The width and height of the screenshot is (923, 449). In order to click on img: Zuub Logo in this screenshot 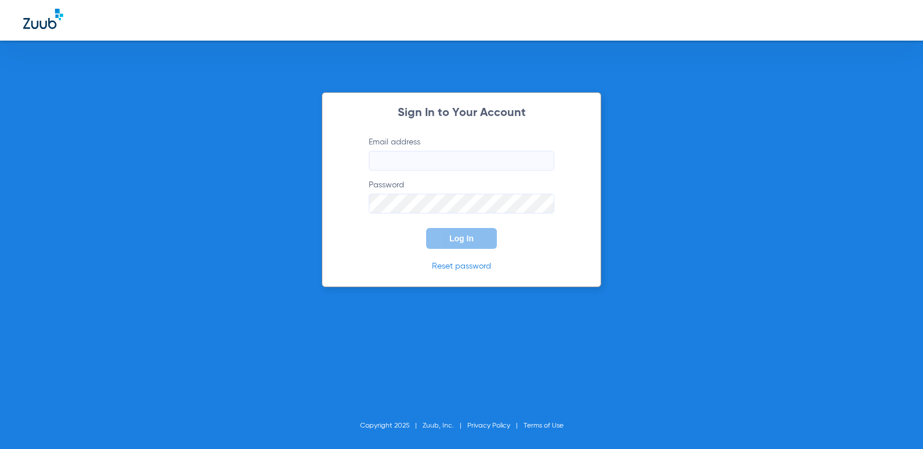, I will do `click(43, 19)`.